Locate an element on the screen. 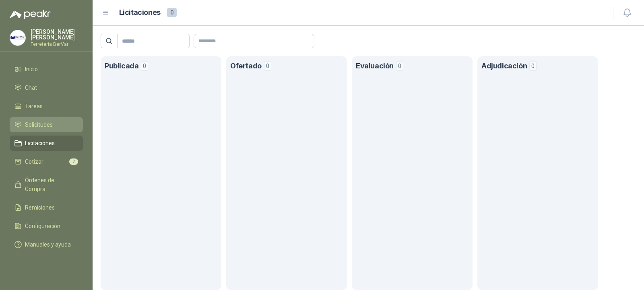  h1: Ofertado is located at coordinates (246, 66).